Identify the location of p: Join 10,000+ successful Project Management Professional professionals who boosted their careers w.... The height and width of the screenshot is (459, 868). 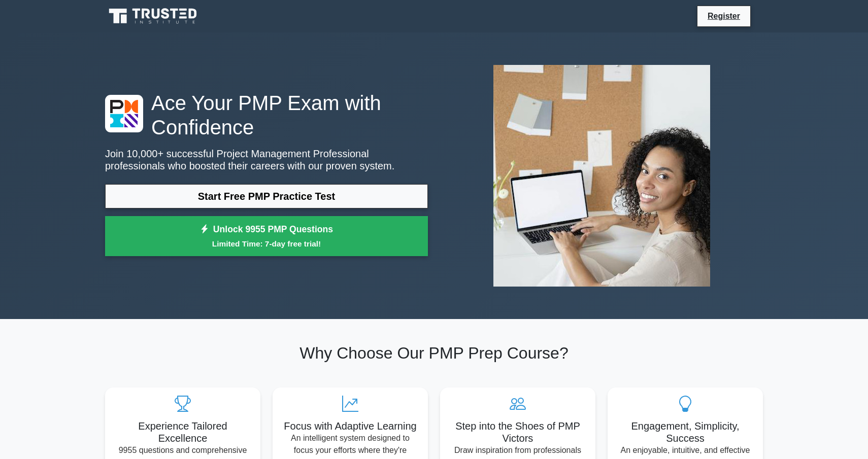
(267, 160).